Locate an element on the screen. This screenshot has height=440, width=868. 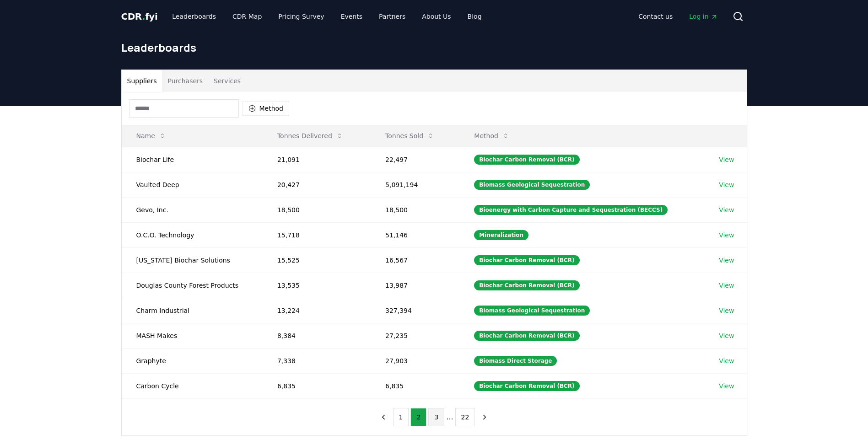
td: 27,903 is located at coordinates (415, 361).